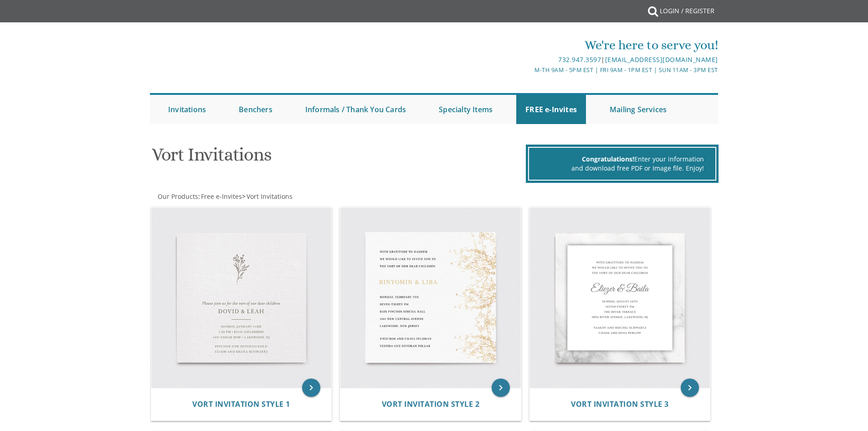  What do you see at coordinates (579, 59) in the screenshot?
I see `a: 732.947.3597` at bounding box center [579, 59].